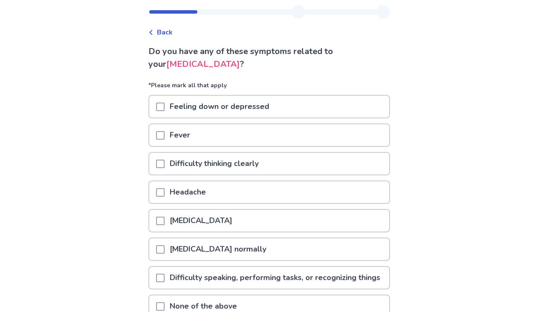 The image size is (538, 312). I want to click on p: Difficulty thinking clearly, so click(214, 163).